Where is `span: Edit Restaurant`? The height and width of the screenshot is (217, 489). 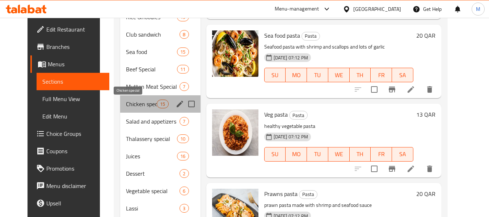 span: Edit Restaurant is located at coordinates (75, 29).